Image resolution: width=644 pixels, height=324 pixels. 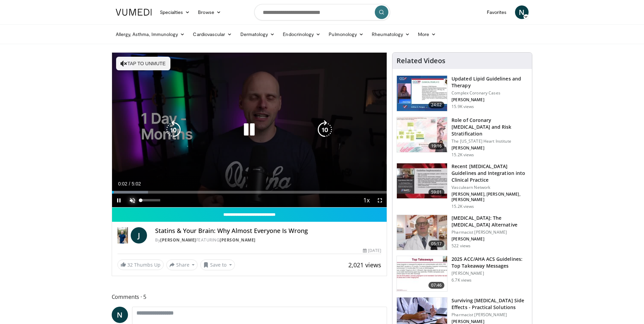 I want to click on span: 32, so click(x=130, y=265).